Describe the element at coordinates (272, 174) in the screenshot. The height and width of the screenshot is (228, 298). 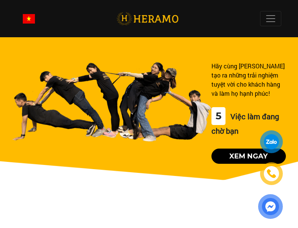
I see `img: phone-icon` at that location.